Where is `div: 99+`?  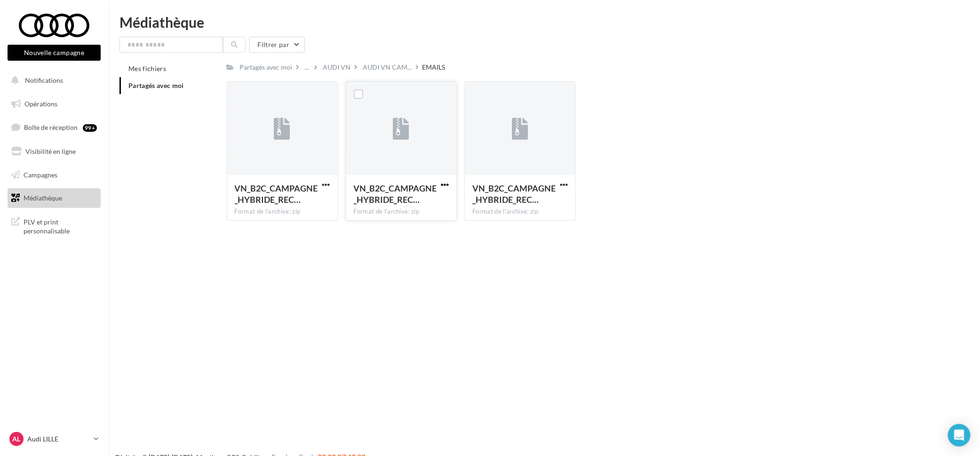
div: 99+ is located at coordinates (90, 128).